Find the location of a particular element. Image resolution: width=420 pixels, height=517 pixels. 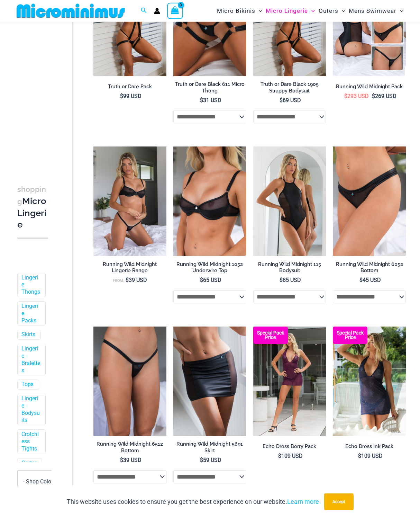

a: Running Wild Midnight 5691 Skirt is located at coordinates (210, 449).